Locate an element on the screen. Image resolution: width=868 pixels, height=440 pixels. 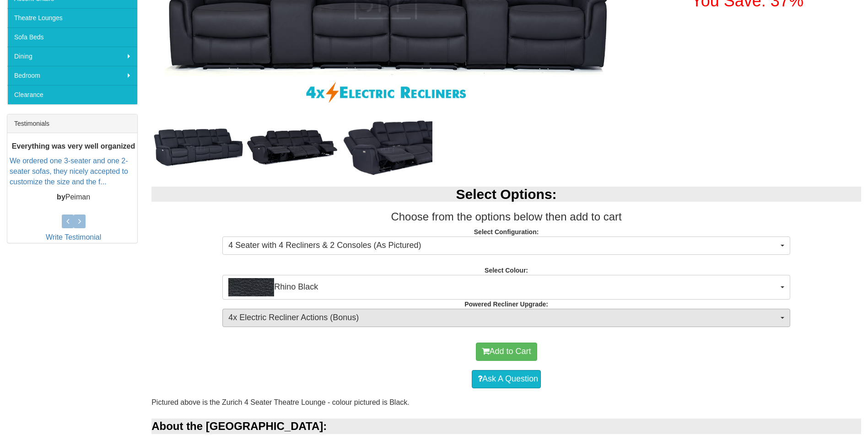
span: Rhino Black is located at coordinates (503, 287).